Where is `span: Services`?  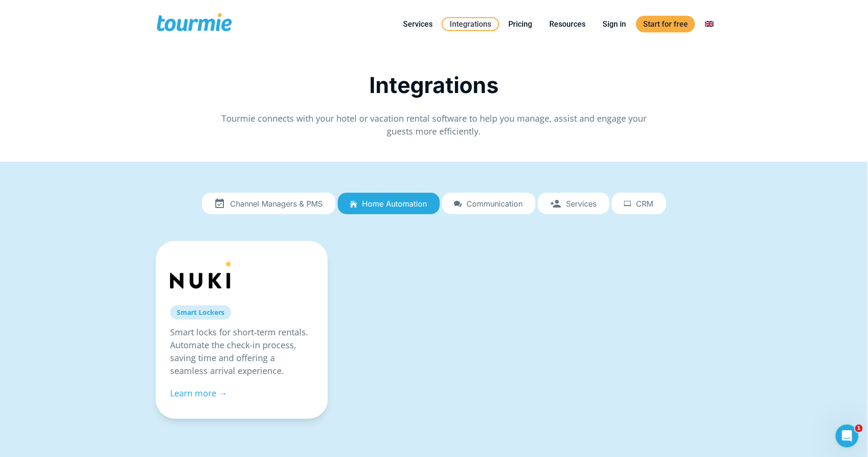 span: Services is located at coordinates (582, 204).